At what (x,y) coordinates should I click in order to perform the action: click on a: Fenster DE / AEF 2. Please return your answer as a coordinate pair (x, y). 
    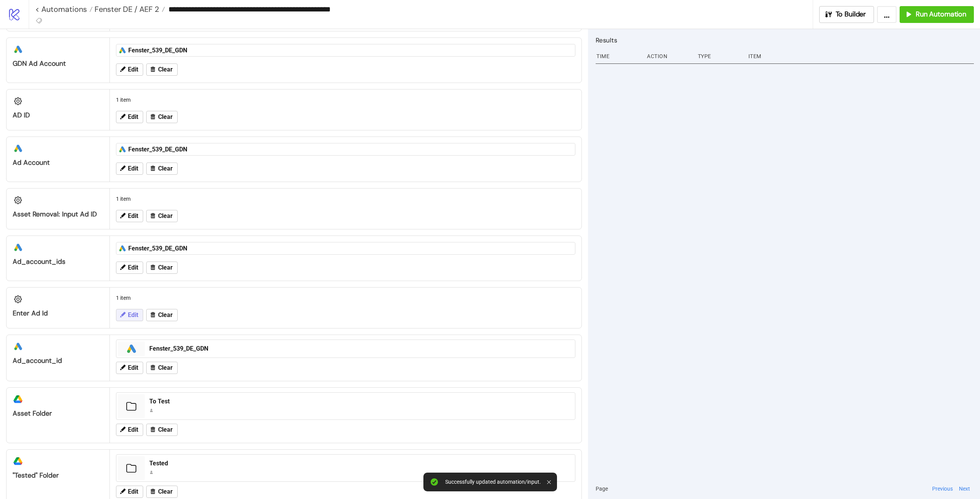
    Looking at the image, I should click on (128, 9).